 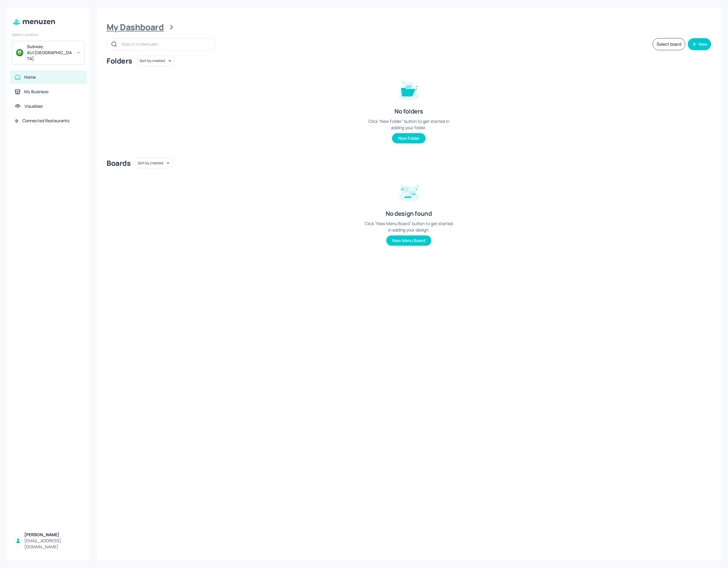 What do you see at coordinates (409, 241) in the screenshot?
I see `button: New Menu Board` at bounding box center [409, 241].